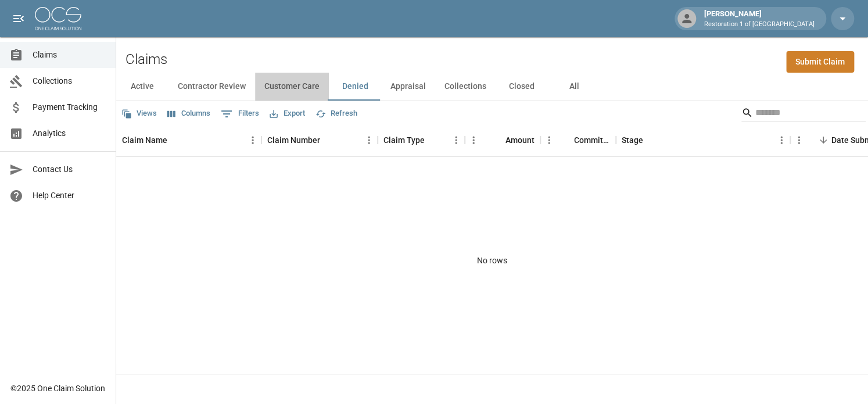 Image resolution: width=868 pixels, height=404 pixels. Describe the element at coordinates (522, 87) in the screenshot. I see `button: Closed` at that location.